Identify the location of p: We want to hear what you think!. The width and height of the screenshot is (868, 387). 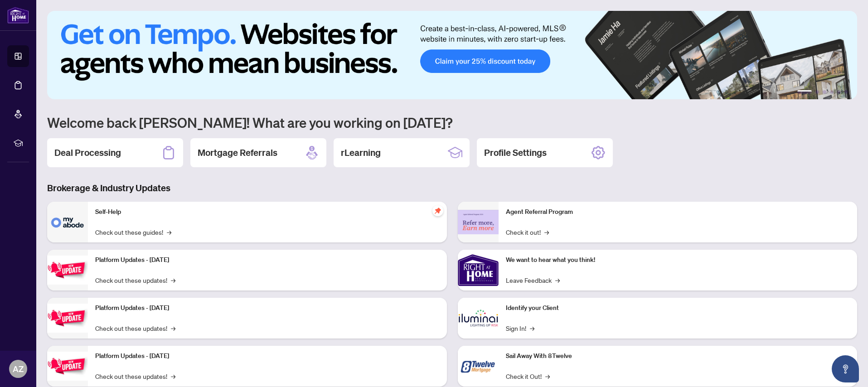
(678, 260).